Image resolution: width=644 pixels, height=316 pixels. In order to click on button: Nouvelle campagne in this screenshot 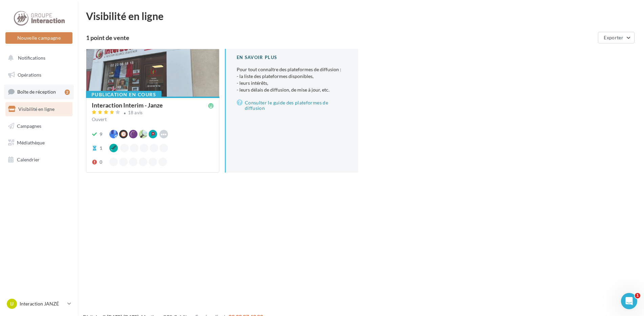, I will do `click(39, 38)`.